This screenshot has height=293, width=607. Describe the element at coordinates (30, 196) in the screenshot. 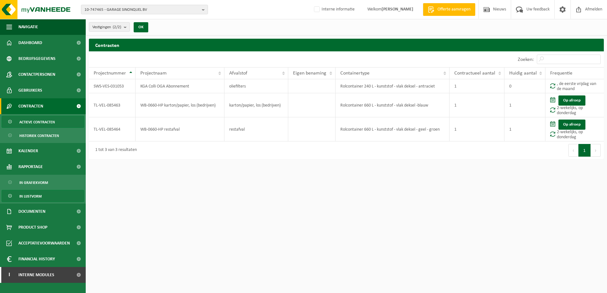

I see `span: In lijstvorm` at that location.